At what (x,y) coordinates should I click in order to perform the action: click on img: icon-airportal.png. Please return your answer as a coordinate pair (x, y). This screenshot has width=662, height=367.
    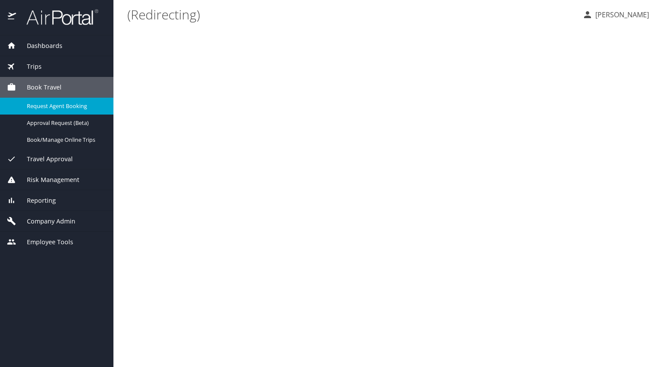
    Looking at the image, I should click on (12, 17).